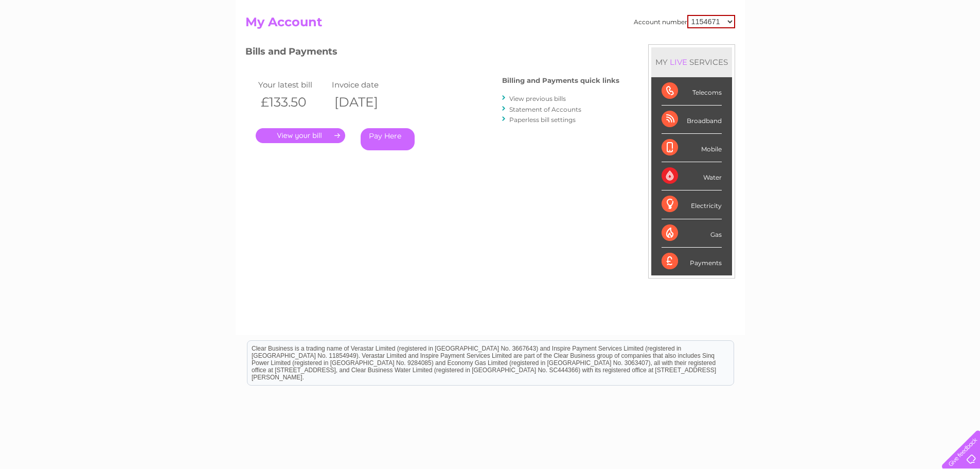  I want to click on h3: Bills and Payments, so click(432, 53).